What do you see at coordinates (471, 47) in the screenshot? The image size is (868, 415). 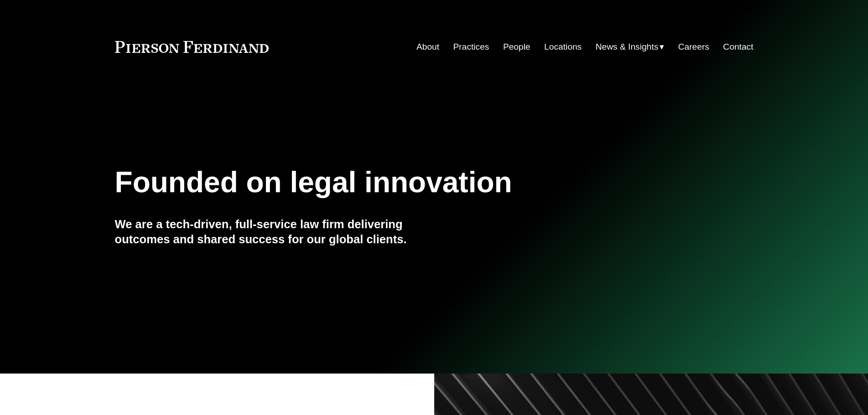 I see `a: Practices` at bounding box center [471, 47].